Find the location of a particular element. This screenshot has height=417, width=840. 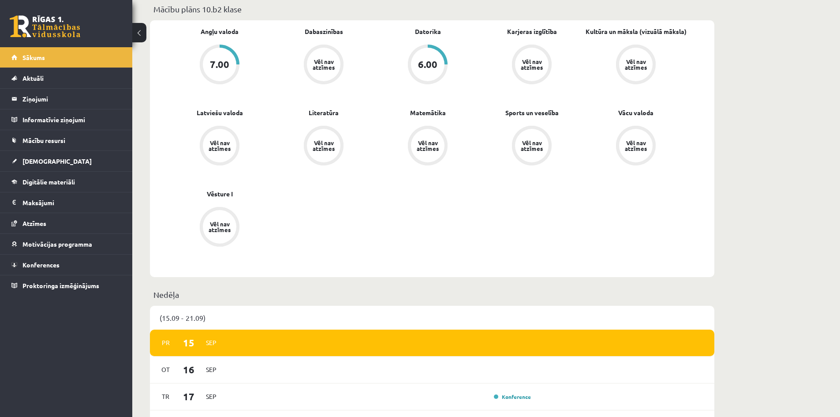

div: 6.00 is located at coordinates (428, 64).